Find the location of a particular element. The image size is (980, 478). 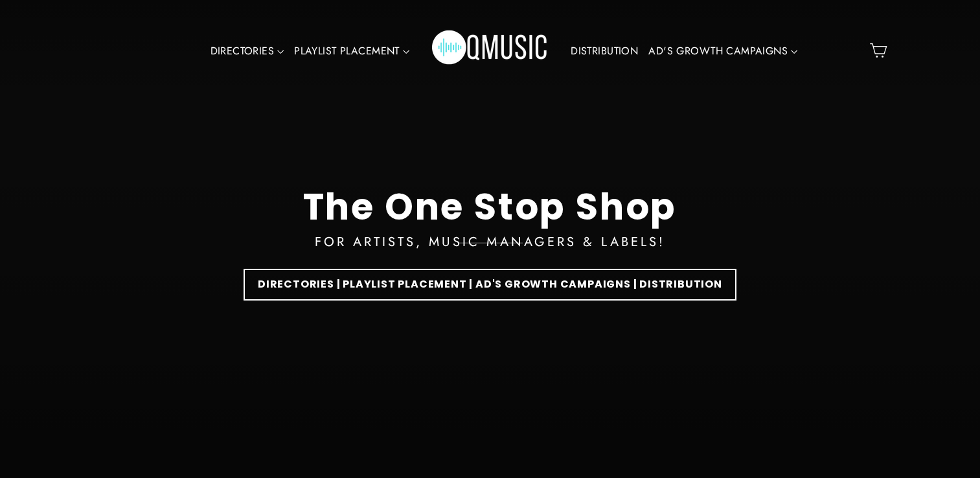

a: AD'S GROWTH CAMPAIGNS is located at coordinates (723, 51).